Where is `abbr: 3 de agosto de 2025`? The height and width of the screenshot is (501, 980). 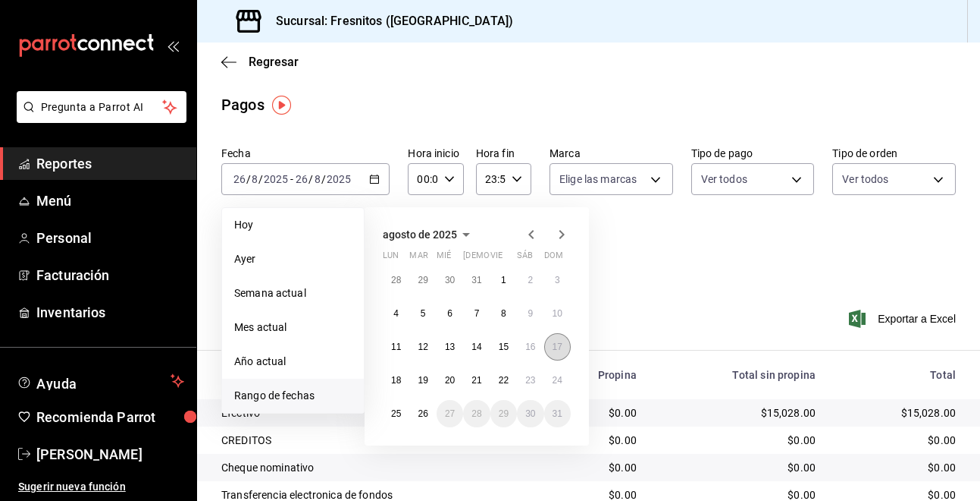 abbr: 3 de agosto de 2025 is located at coordinates (557, 280).